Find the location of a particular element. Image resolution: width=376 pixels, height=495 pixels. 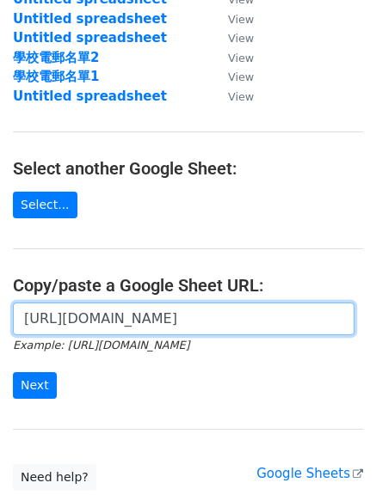

a: 學校電郵名單2 is located at coordinates (56, 58).